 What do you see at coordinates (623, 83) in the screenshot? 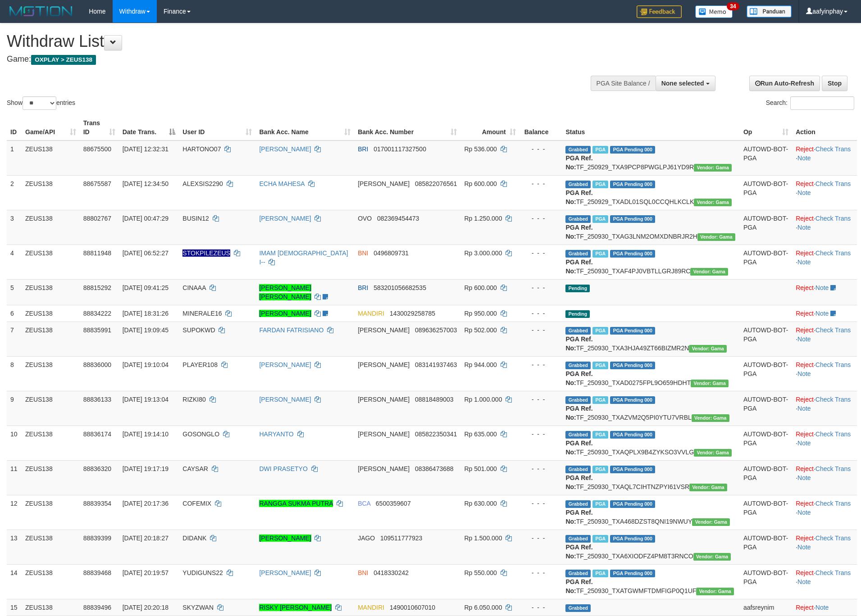
I see `div: PGA Site Balance /` at bounding box center [623, 83].